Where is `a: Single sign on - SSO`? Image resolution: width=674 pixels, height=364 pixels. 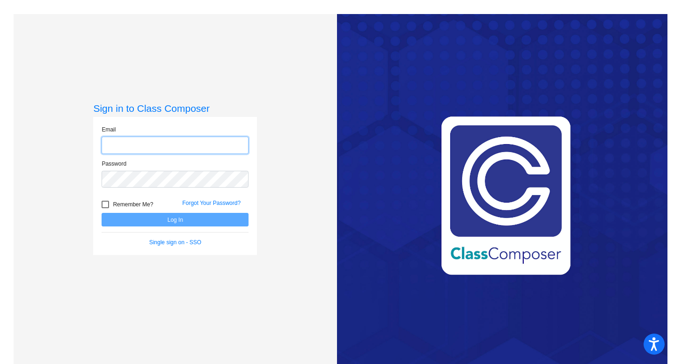
a: Single sign on - SSO is located at coordinates (175, 243).